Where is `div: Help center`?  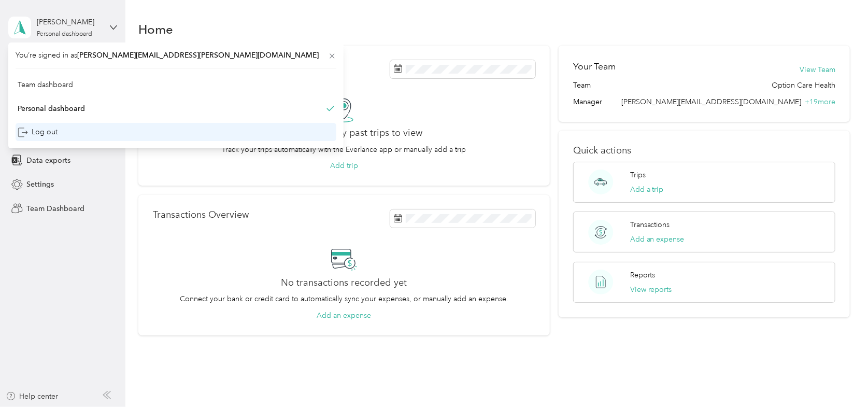
div: Help center is located at coordinates (32, 397).